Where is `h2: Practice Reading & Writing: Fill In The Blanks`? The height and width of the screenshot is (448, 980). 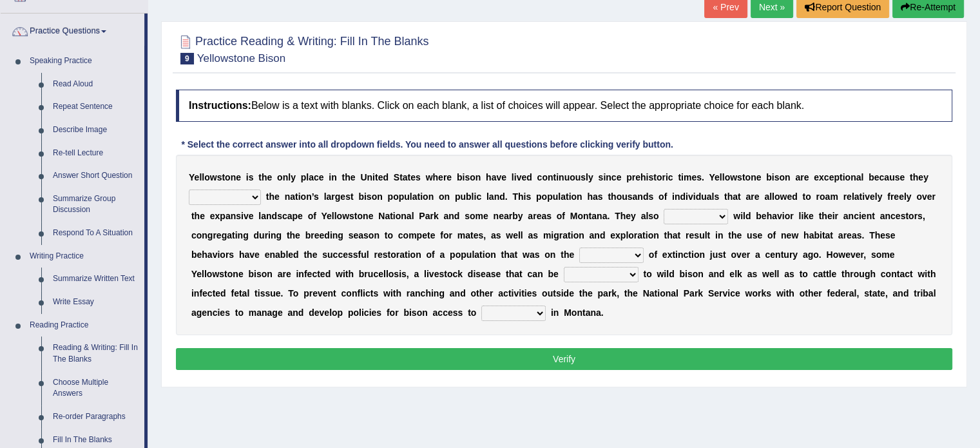 h2: Practice Reading & Writing: Fill In The Blanks is located at coordinates (302, 48).